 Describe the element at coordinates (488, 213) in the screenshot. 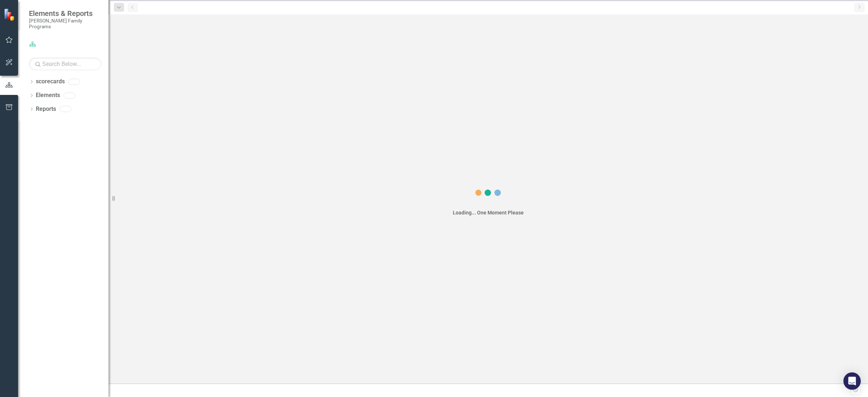

I see `div: Loading... One Moment Please` at that location.